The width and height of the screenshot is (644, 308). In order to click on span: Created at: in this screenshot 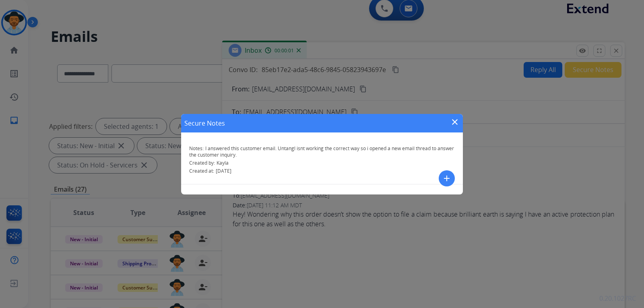, I will do `click(202, 171)`.